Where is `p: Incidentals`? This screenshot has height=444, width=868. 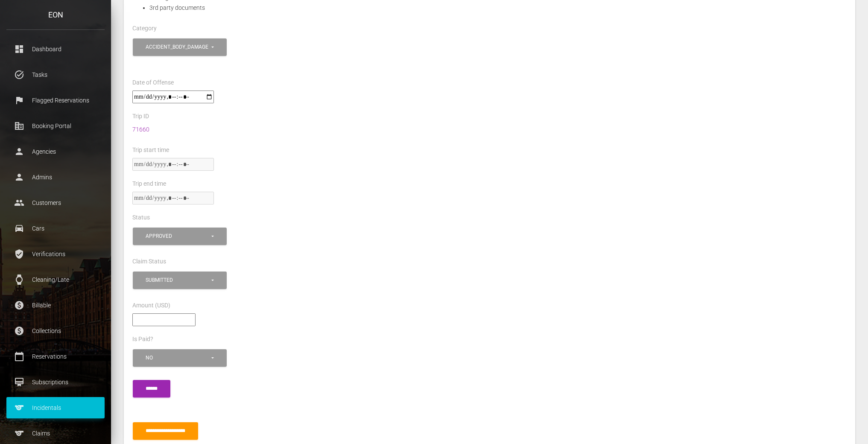
p: Incidentals is located at coordinates (56, 408).